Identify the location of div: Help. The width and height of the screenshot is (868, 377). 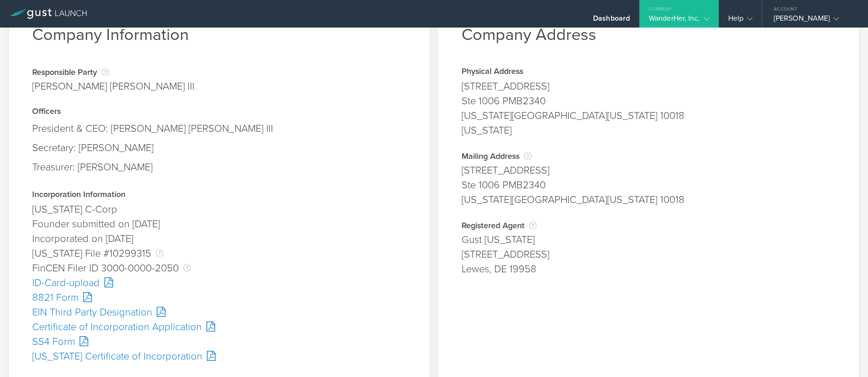
(740, 20).